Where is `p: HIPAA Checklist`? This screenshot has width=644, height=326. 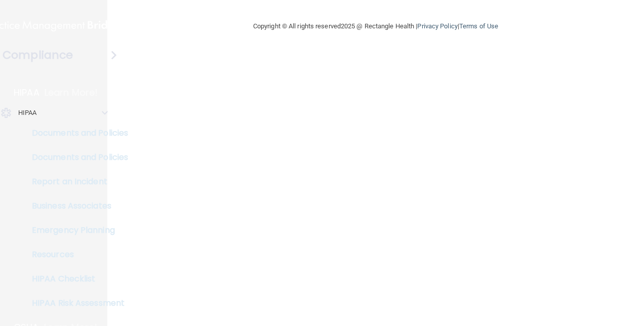
p: HIPAA Checklist is located at coordinates (75, 279).